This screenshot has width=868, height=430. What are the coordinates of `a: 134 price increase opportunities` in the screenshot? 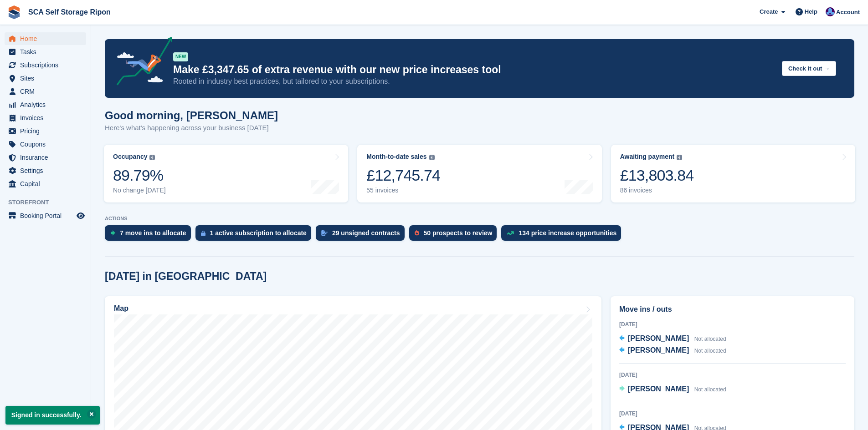 It's located at (563, 235).